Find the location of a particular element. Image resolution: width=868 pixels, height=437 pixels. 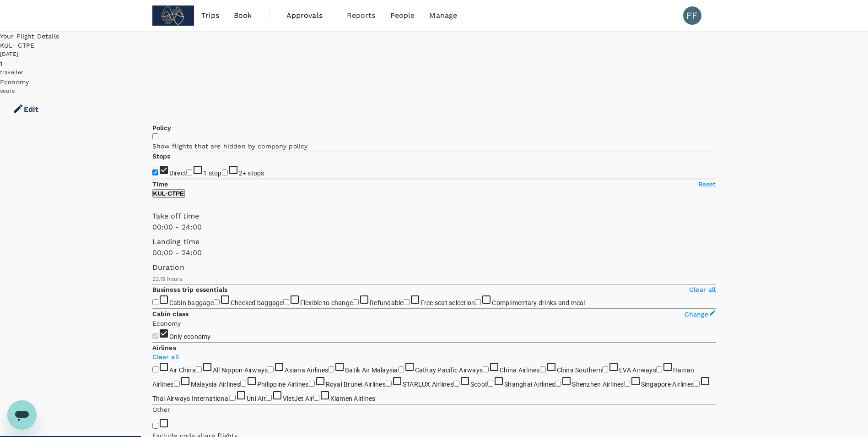

input: Exclude code share flights is located at coordinates (155, 425).